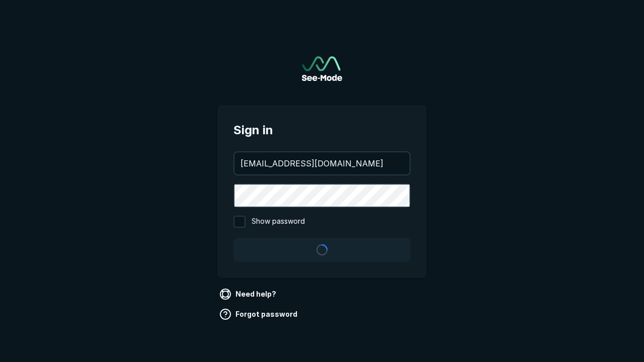 This screenshot has height=362, width=644. What do you see at coordinates (259, 314) in the screenshot?
I see `a: Forgot password` at bounding box center [259, 314].